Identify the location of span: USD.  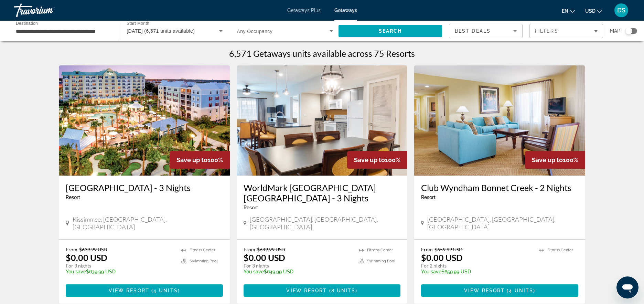
(590, 11).